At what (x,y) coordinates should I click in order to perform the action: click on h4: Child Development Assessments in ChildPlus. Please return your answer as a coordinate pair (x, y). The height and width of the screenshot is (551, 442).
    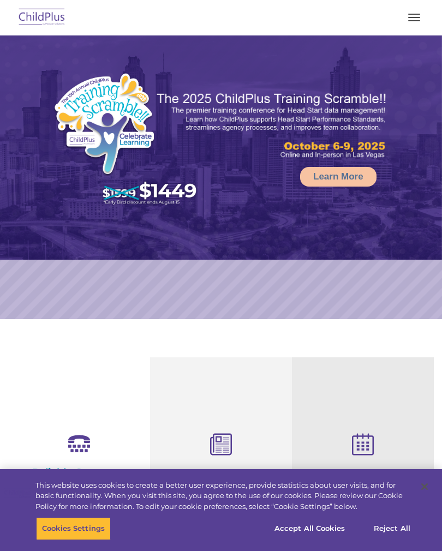
    Looking at the image, I should click on (221, 486).